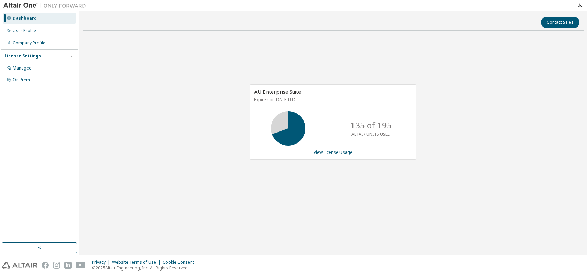 This screenshot has height=275, width=587. Describe the element at coordinates (137, 262) in the screenshot. I see `div: Website Terms of Use` at that location.